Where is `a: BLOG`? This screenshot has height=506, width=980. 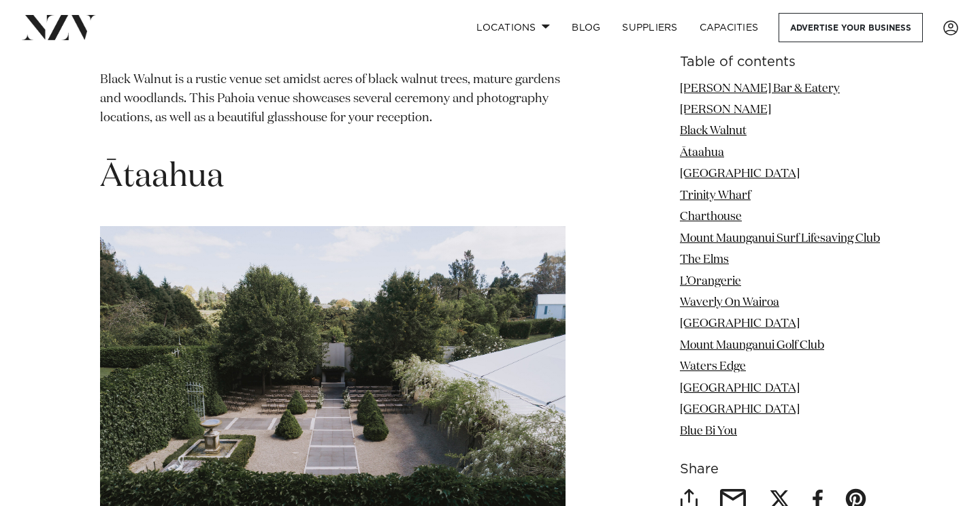 a: BLOG is located at coordinates (586, 27).